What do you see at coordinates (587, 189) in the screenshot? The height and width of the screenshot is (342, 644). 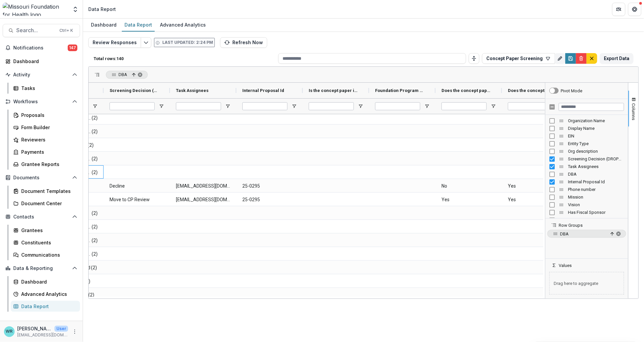 I see `div: Phone number Column` at bounding box center [587, 189].